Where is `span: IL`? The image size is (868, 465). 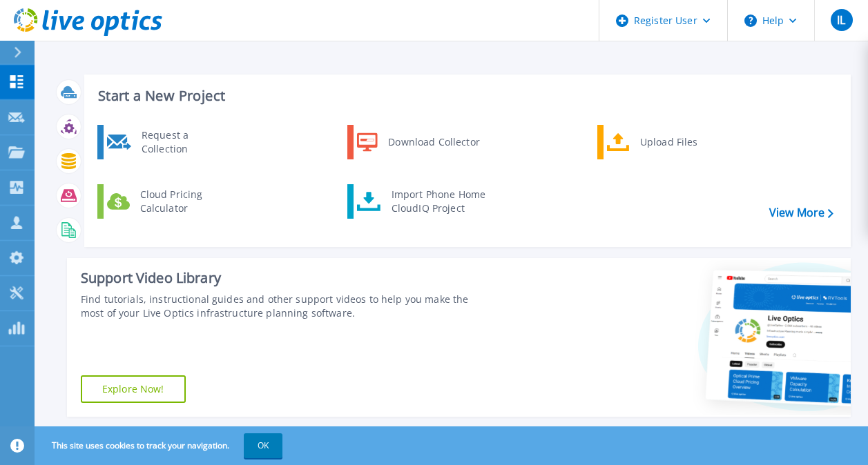
span: IL is located at coordinates (842, 20).